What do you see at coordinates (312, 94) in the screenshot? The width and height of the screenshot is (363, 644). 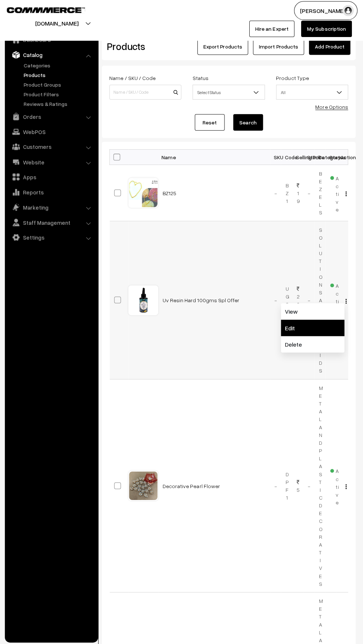 I see `span: All` at bounding box center [312, 94].